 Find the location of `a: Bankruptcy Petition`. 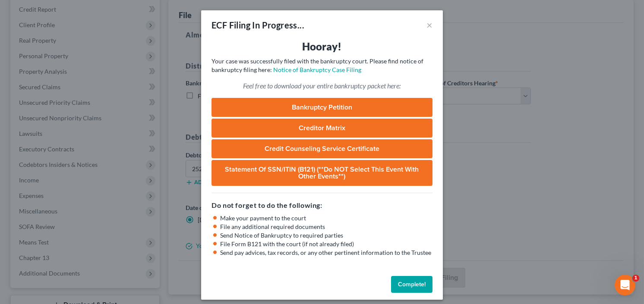

a: Bankruptcy Petition is located at coordinates (322, 107).